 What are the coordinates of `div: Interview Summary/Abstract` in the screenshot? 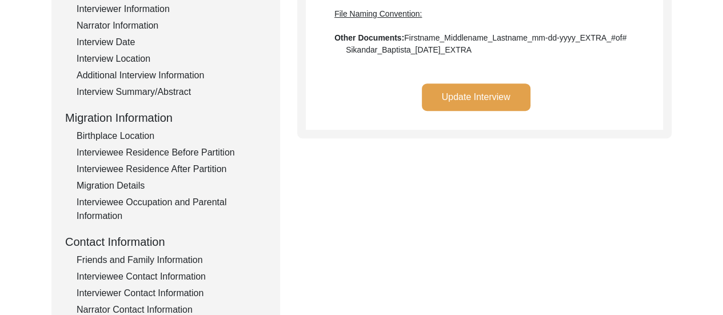 It's located at (171, 92).